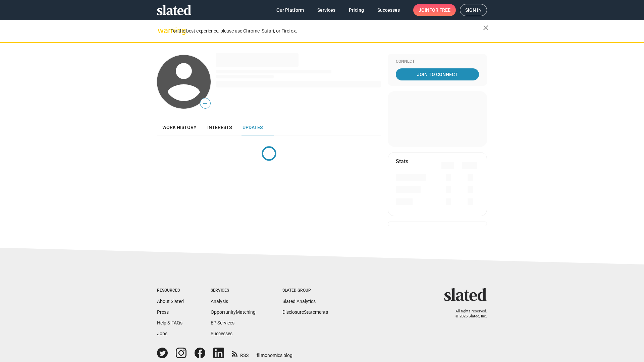 The image size is (644, 362). I want to click on span: Pricing, so click(356, 10).